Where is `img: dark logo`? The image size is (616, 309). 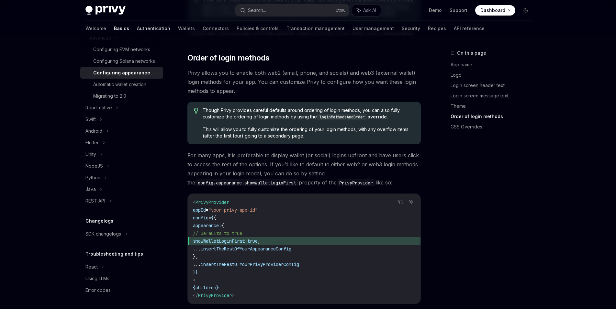
img: dark logo is located at coordinates (106, 10).